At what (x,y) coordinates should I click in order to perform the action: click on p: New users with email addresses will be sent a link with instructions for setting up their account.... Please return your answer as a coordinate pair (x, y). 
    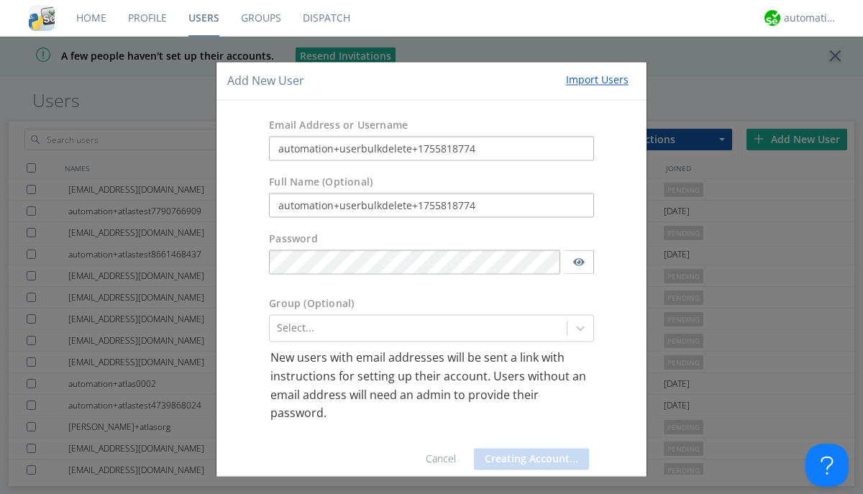
    Looking at the image, I should click on (432, 386).